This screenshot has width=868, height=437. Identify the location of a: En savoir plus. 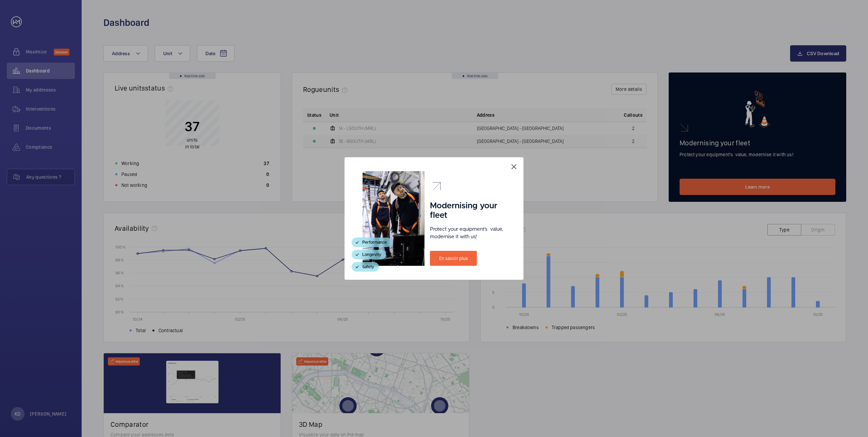
(453, 258).